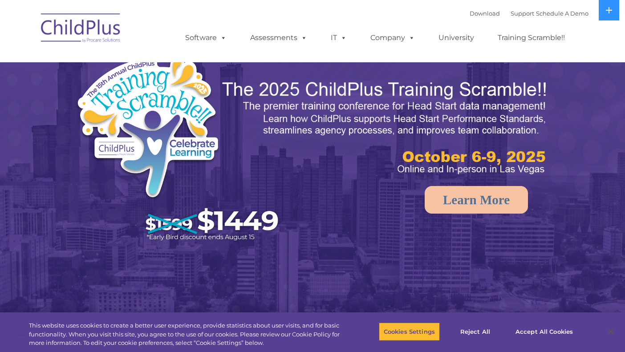 The width and height of the screenshot is (625, 352). I want to click on button: Accept All Cookies, so click(544, 332).